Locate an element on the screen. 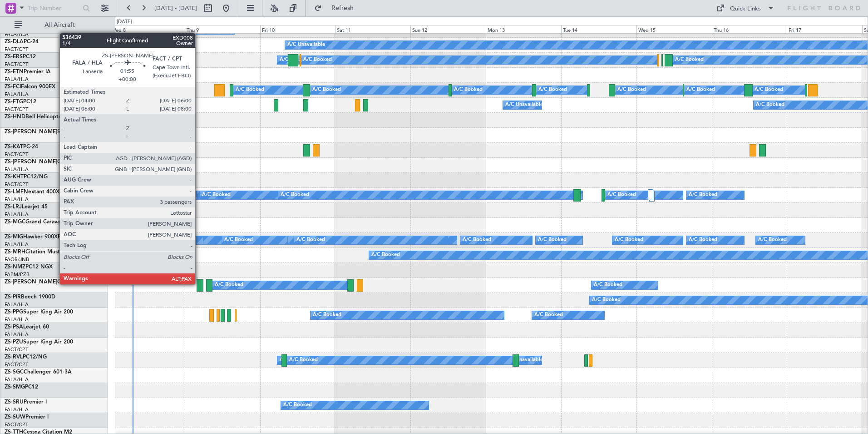 The width and height of the screenshot is (868, 434). a: ZS-PZUSuper King Air 200 is located at coordinates (39, 342).